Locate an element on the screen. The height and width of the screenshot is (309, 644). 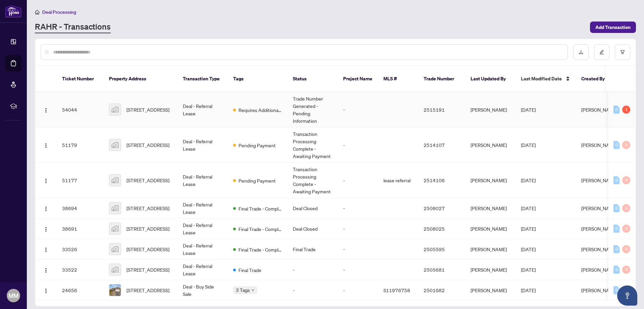
img: logo is located at coordinates (13, 11).